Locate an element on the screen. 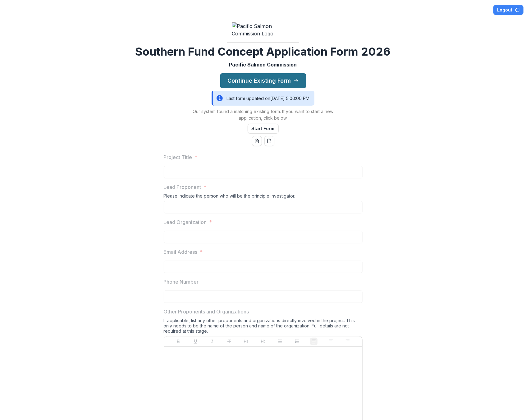 The width and height of the screenshot is (526, 420). button: Ordered List is located at coordinates (297, 342).